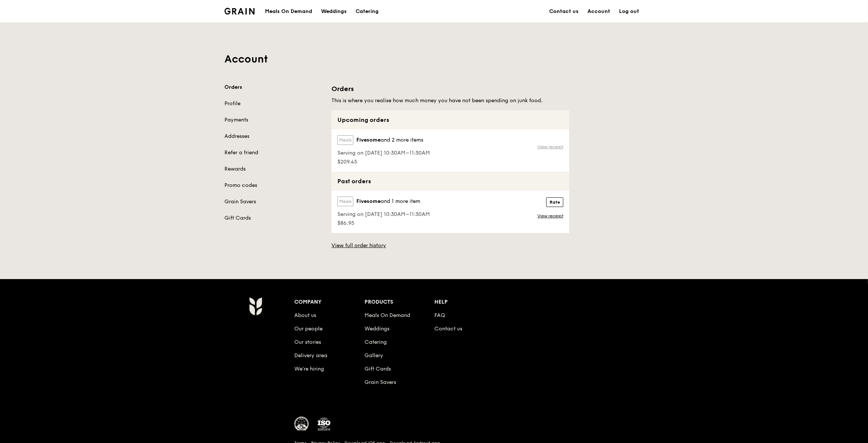 This screenshot has width=868, height=443. Describe the element at coordinates (599, 11) in the screenshot. I see `a: Account` at that location.